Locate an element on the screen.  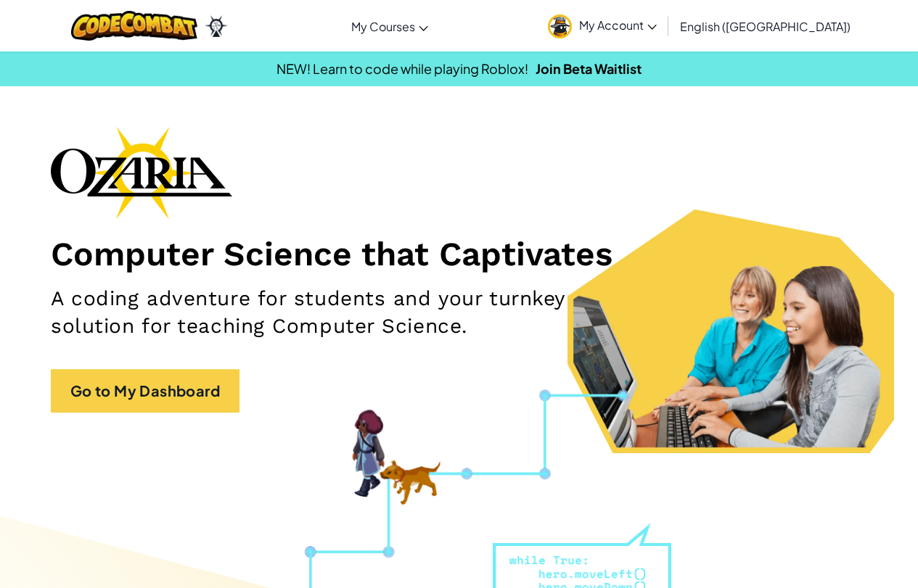
span: My Courses is located at coordinates (383, 26).